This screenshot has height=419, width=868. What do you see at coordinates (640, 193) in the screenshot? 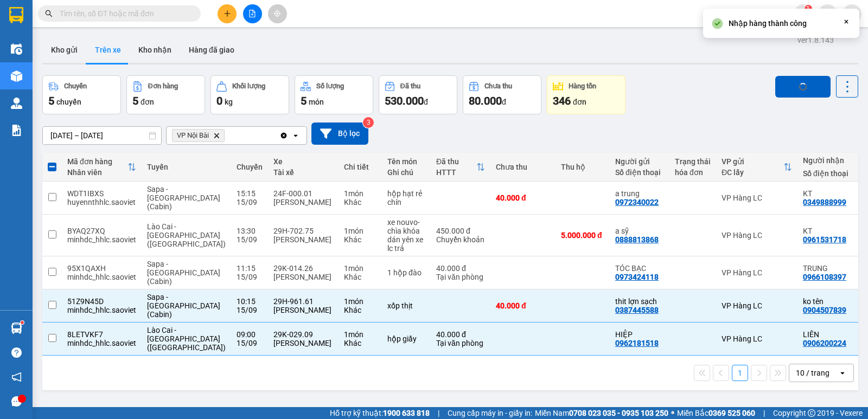
I see `div: a trung` at bounding box center [640, 193].